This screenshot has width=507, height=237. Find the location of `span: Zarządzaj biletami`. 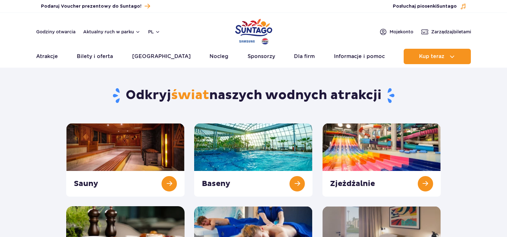

span: Zarządzaj biletami is located at coordinates (451, 32).